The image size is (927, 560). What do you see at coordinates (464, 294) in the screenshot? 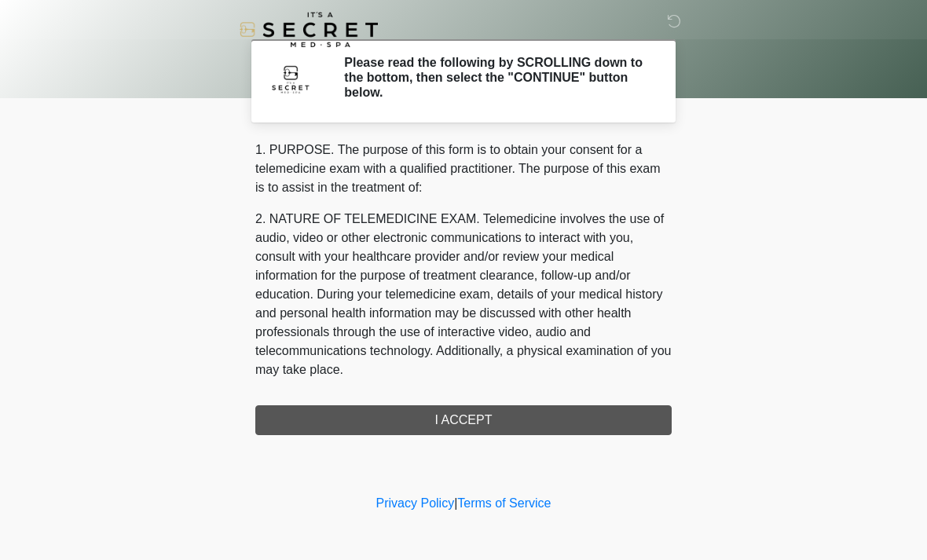
I see `p: 2. NATURE OF TELEMEDICINE EXAM. Telemedicine involves the use of audio, video or other electronic...` at bounding box center [464, 294].